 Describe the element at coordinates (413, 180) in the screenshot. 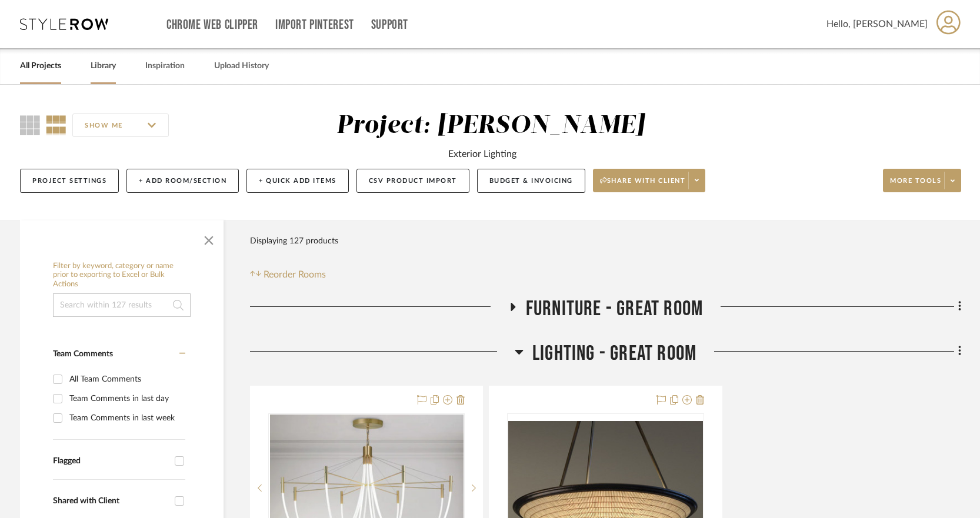

I see `button: CSV Product Import` at that location.